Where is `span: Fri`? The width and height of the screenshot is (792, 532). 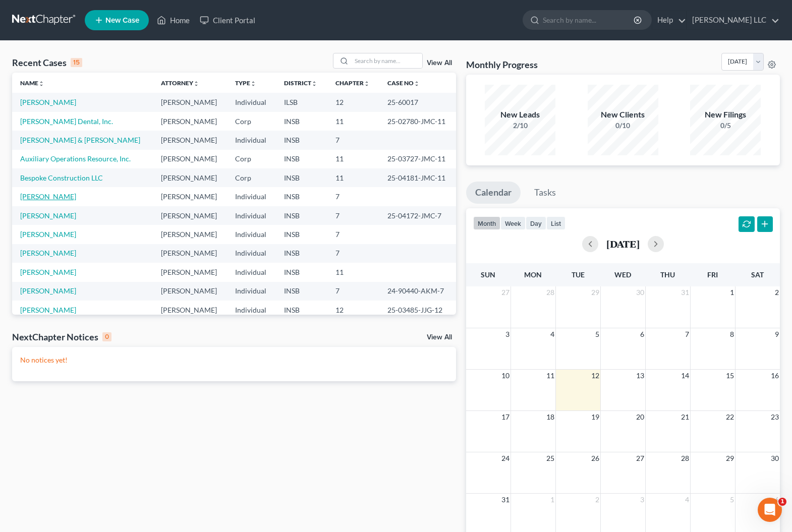 span: Fri is located at coordinates (712, 274).